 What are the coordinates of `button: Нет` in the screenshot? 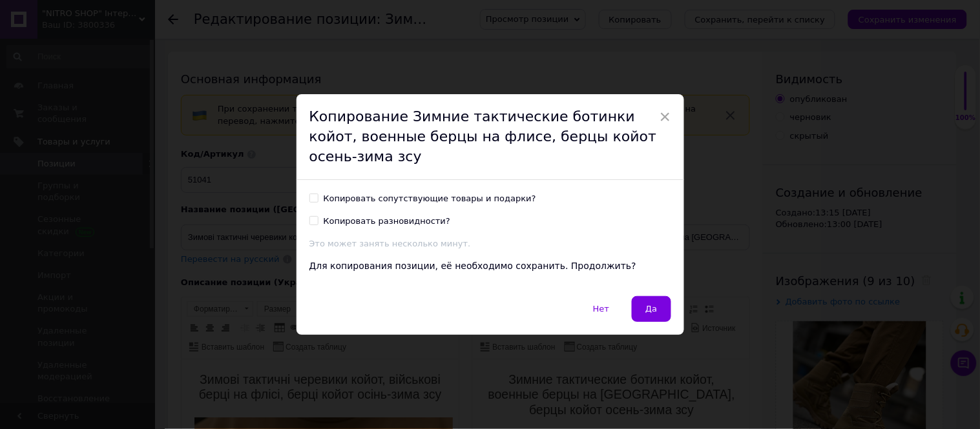 It's located at (601, 309).